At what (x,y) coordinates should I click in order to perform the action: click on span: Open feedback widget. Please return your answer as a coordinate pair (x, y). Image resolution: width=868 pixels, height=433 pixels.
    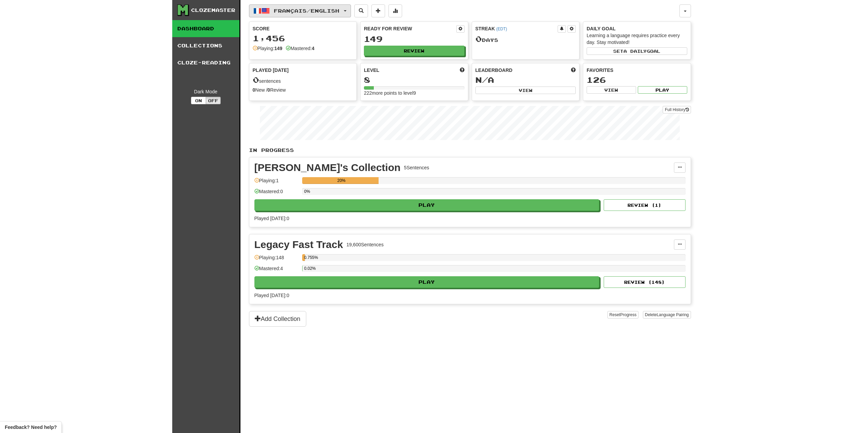
    Looking at the image, I should click on (30, 428).